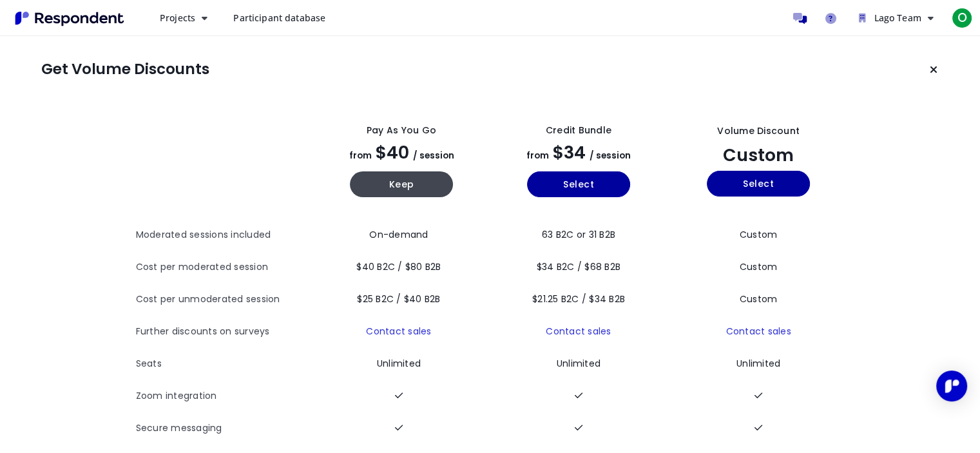 The image size is (980, 453). Describe the element at coordinates (224, 267) in the screenshot. I see `th: Cost per moderated session` at that location.